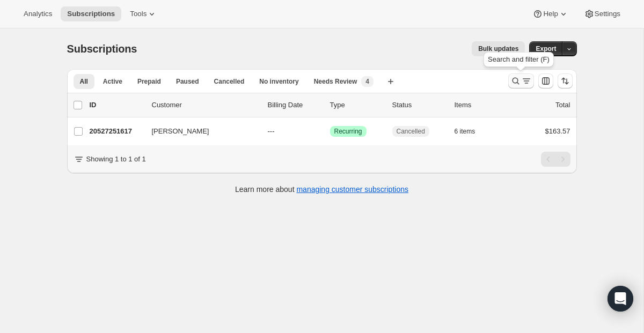 This screenshot has width=644, height=333. What do you see at coordinates (348, 131) in the screenshot?
I see `span: Recurring` at bounding box center [348, 131].